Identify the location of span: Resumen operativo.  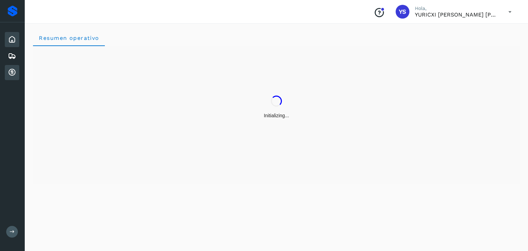
(69, 38).